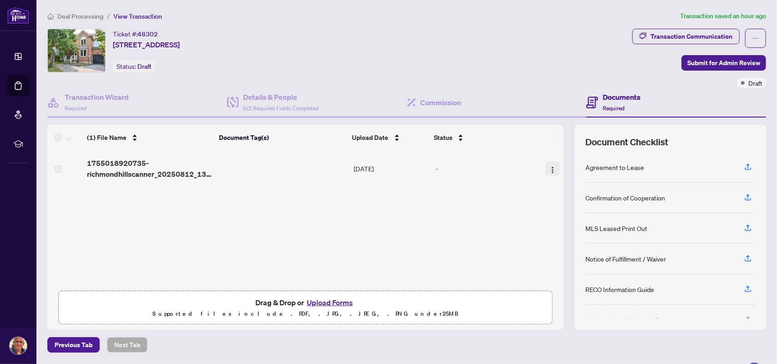 This screenshot has width=777, height=364. Describe the element at coordinates (51, 16) in the screenshot. I see `span: home` at that location.